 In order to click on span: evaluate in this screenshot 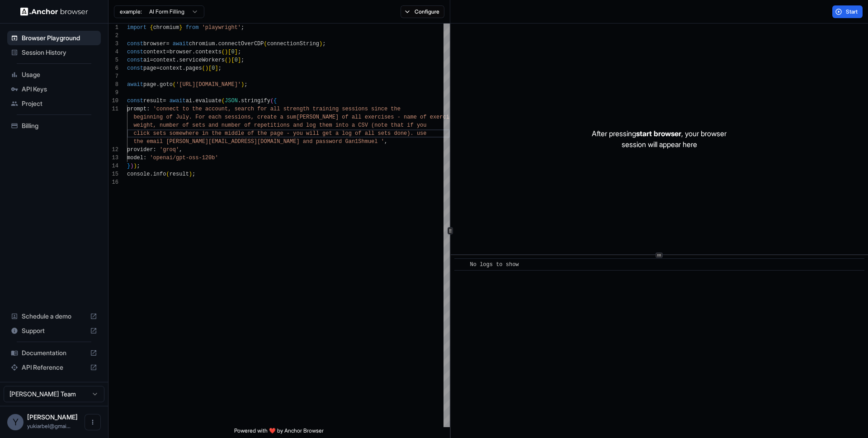, I will do `click(209, 101)`.